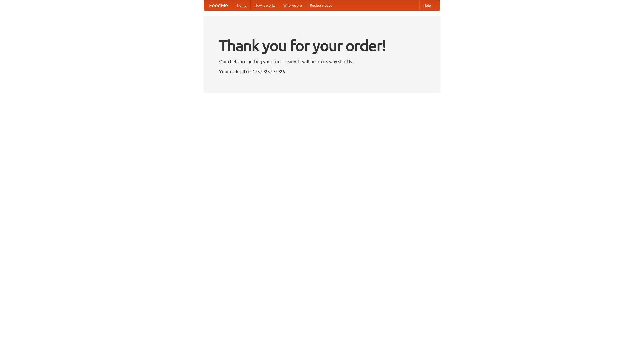 This screenshot has width=644, height=356. I want to click on p: Your order ID is 1757925797925., so click(322, 71).